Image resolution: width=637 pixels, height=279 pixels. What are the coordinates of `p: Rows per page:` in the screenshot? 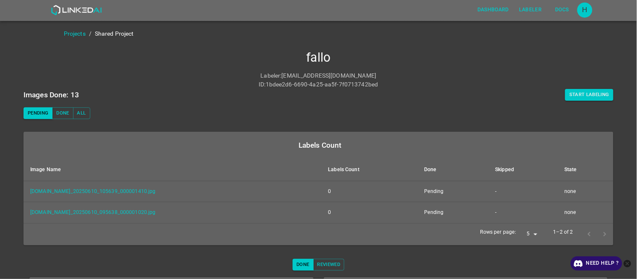 It's located at (498, 233).